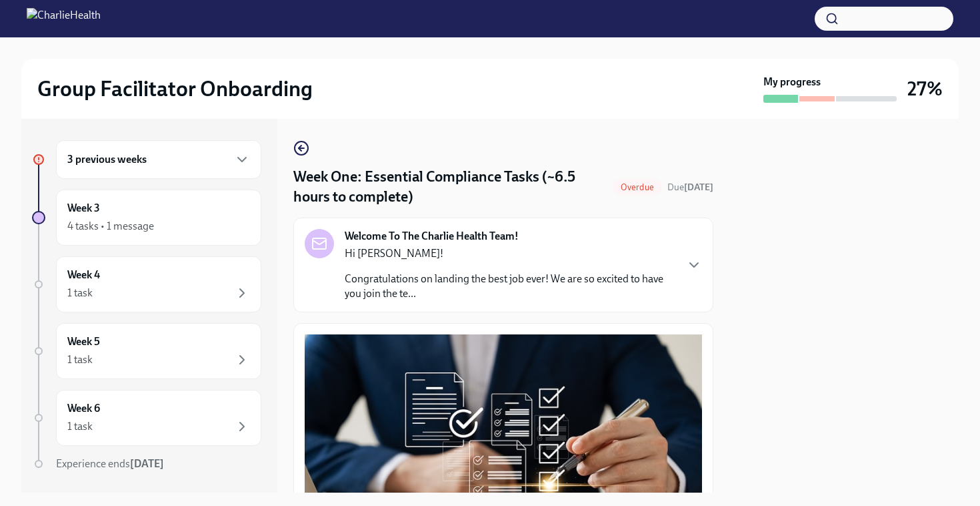 Image resolution: width=980 pixels, height=506 pixels. I want to click on img: CharlieHealth, so click(63, 19).